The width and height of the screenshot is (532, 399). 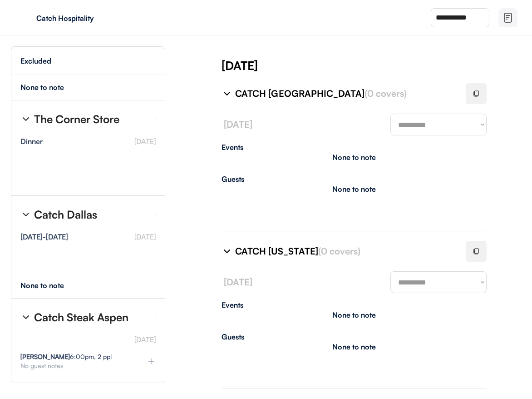 What do you see at coordinates (66, 214) in the screenshot?
I see `div: Catch Dallas` at bounding box center [66, 214].